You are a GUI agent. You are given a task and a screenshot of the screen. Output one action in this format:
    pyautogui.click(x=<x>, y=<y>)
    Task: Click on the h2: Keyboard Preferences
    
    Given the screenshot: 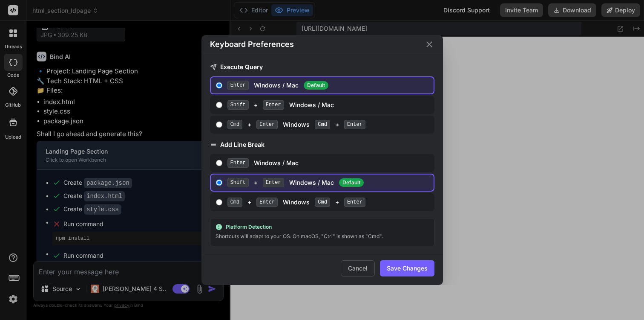 What is the action you would take?
    pyautogui.click(x=252, y=45)
    